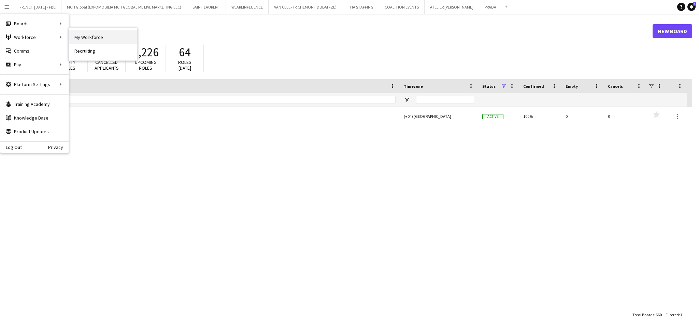 The image size is (699, 332). Describe the element at coordinates (34, 51) in the screenshot. I see `a: Comms` at that location.